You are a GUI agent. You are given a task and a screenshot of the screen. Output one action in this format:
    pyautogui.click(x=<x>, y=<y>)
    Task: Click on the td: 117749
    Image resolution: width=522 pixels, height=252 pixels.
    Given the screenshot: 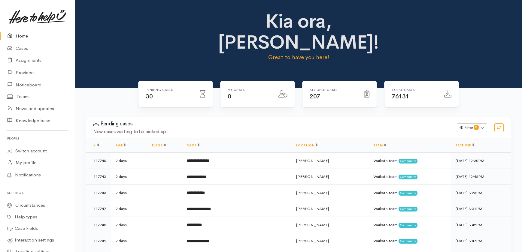 What is the action you would take?
    pyautogui.click(x=98, y=241)
    